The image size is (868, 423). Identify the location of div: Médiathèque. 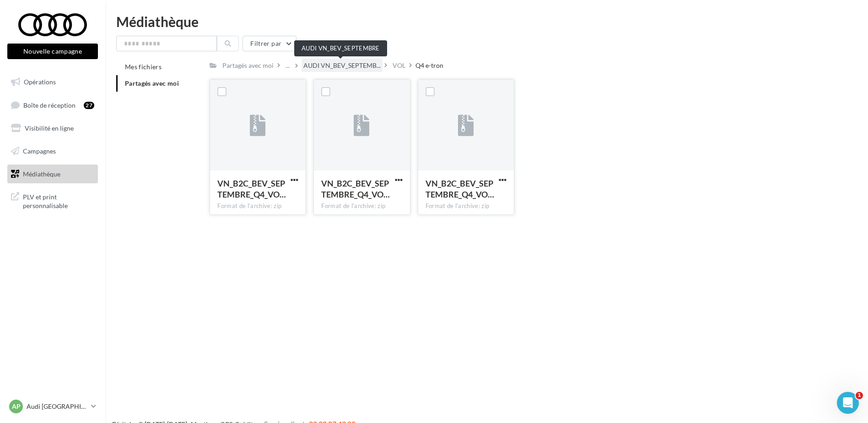
(486, 22).